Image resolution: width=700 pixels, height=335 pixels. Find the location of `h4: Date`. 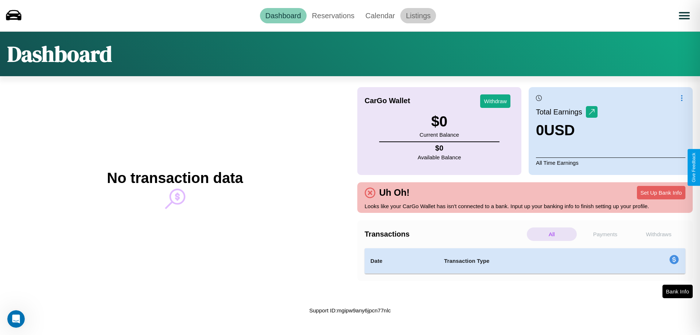

h4: Date is located at coordinates (402, 261).